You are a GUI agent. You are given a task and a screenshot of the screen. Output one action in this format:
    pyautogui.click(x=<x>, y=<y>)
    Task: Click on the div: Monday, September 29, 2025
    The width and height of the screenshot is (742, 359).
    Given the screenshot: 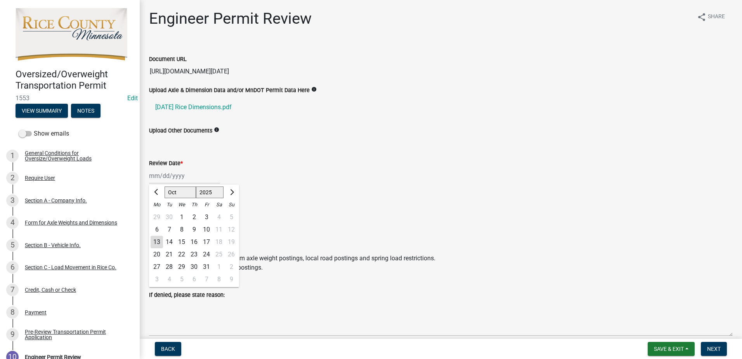 What is the action you would take?
    pyautogui.click(x=157, y=217)
    